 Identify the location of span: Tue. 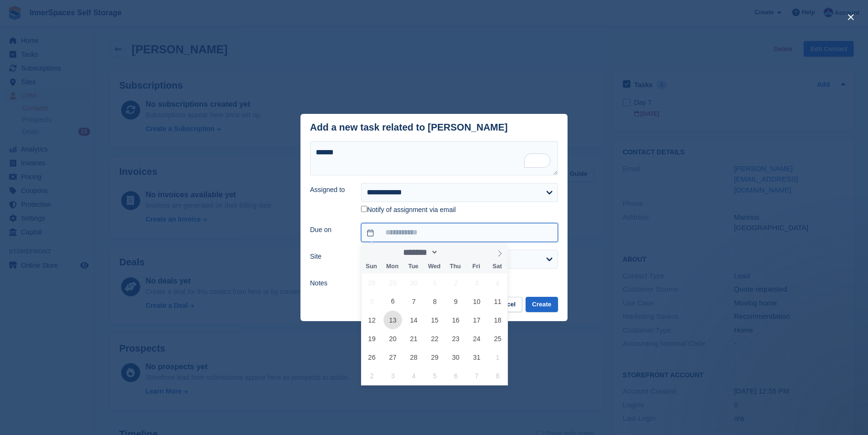
(413, 266).